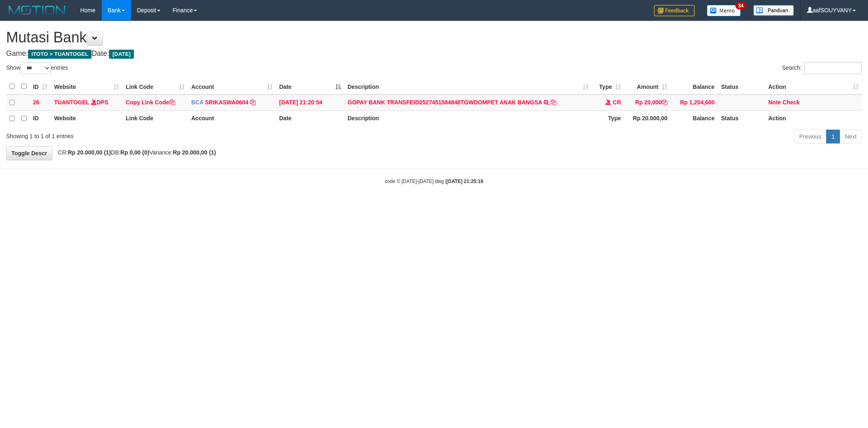 This screenshot has height=428, width=868. Describe the element at coordinates (37, 68) in the screenshot. I see `label: Show entries` at that location.